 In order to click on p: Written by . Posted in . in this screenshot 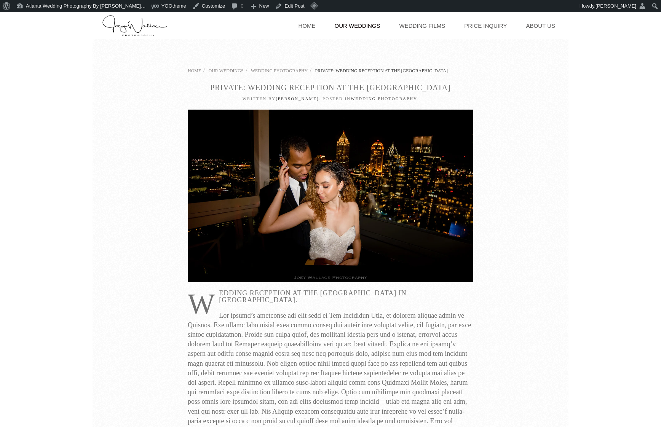, I will do `click(330, 99)`.